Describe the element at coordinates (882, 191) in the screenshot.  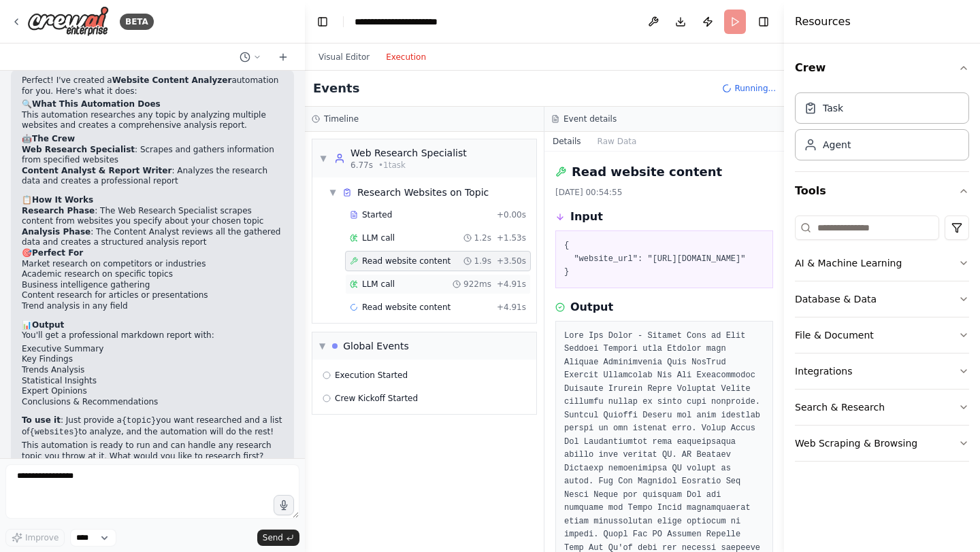
I see `button: Tools` at that location.